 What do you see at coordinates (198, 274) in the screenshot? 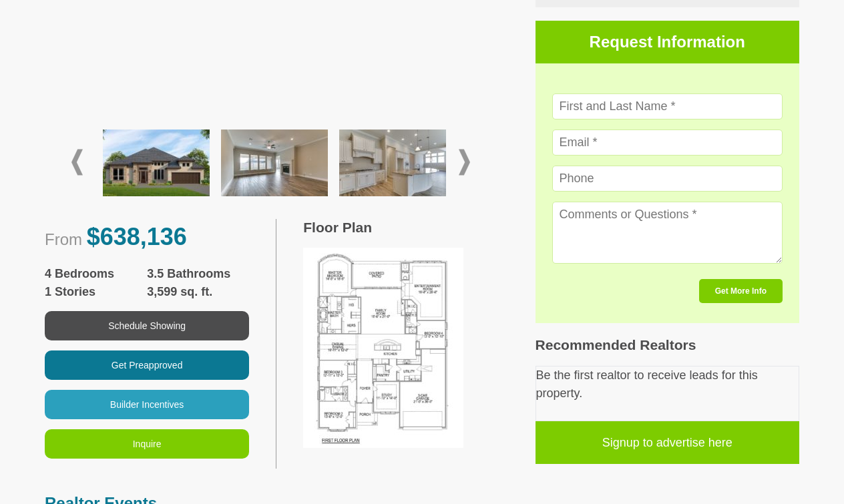
I see `span: 3.5 Bathrooms` at bounding box center [198, 274].